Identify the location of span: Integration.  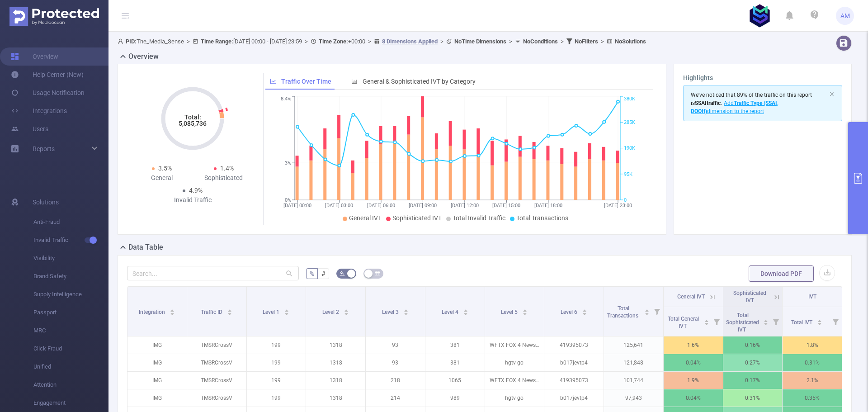
(153, 312).